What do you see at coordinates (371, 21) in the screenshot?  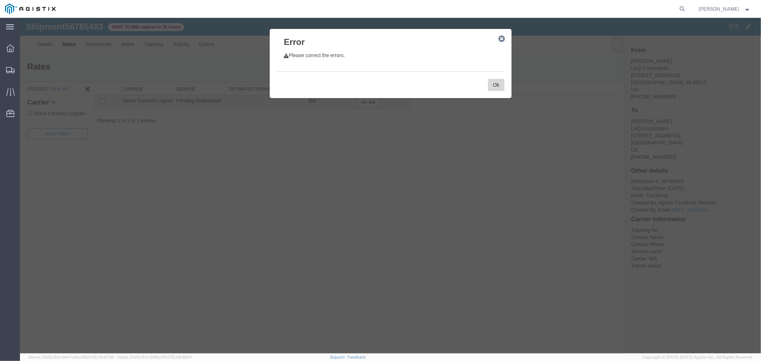 I see `h3: Error` at bounding box center [371, 21].